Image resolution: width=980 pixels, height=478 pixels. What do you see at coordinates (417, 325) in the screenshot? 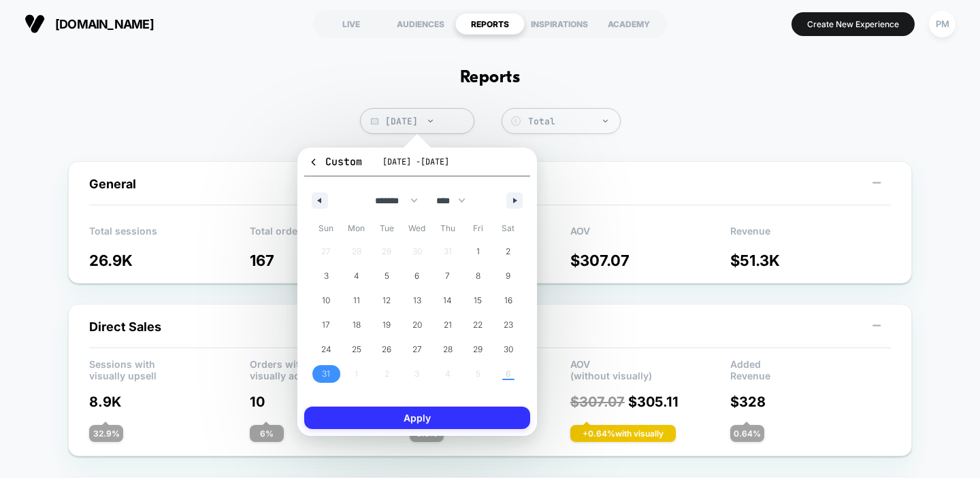
I see `button: 20` at bounding box center [417, 325].